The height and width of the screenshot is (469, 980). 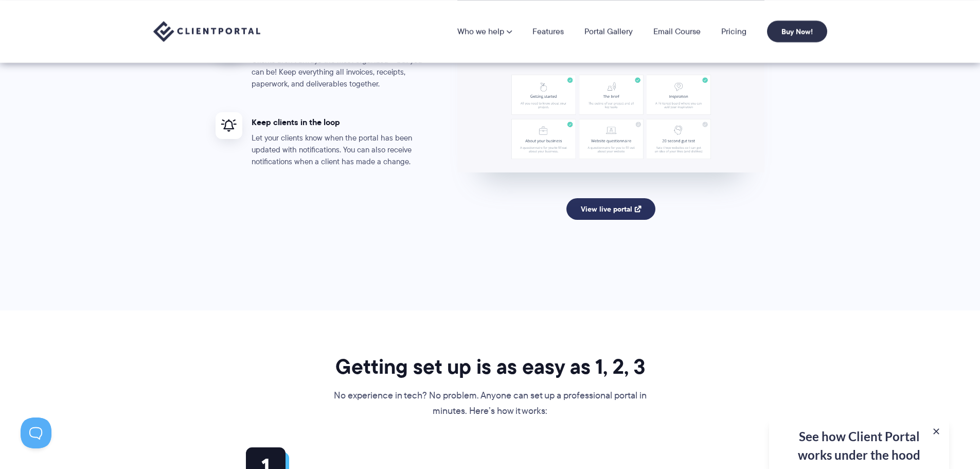 What do you see at coordinates (733, 31) in the screenshot?
I see `a: Pricing` at bounding box center [733, 31].